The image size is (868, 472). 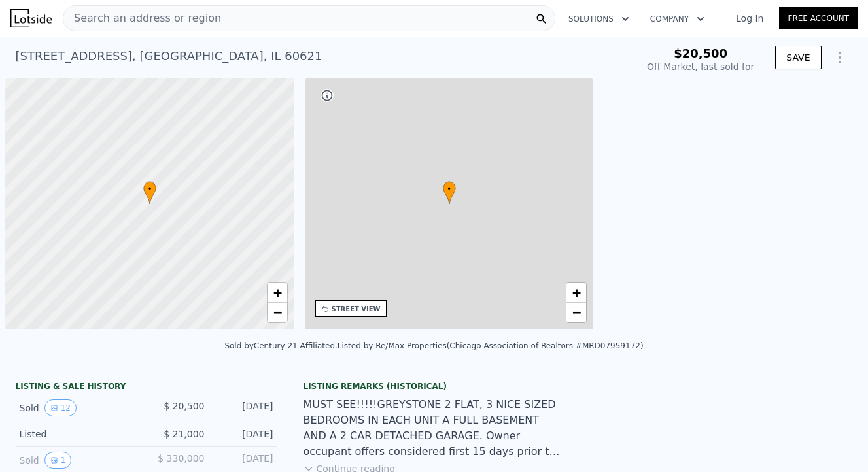 I want to click on div: LISTING & SALE HISTORY, so click(x=147, y=388).